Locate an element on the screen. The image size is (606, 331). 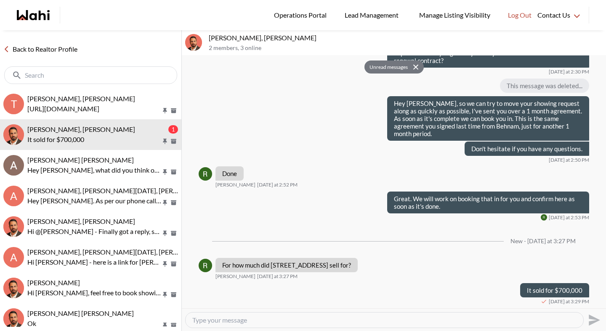
span: Log Out is located at coordinates (519, 15).